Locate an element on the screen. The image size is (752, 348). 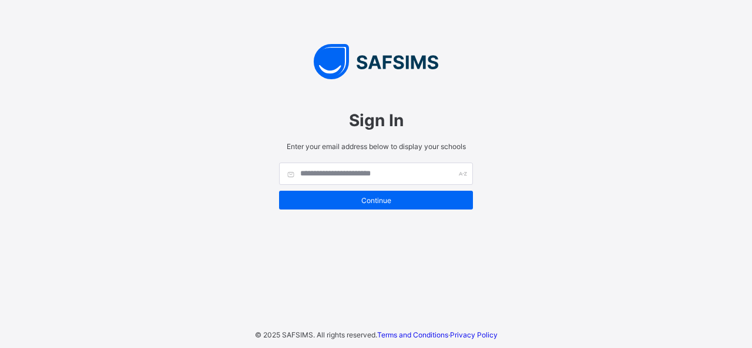
span: Sign In is located at coordinates (376, 120).